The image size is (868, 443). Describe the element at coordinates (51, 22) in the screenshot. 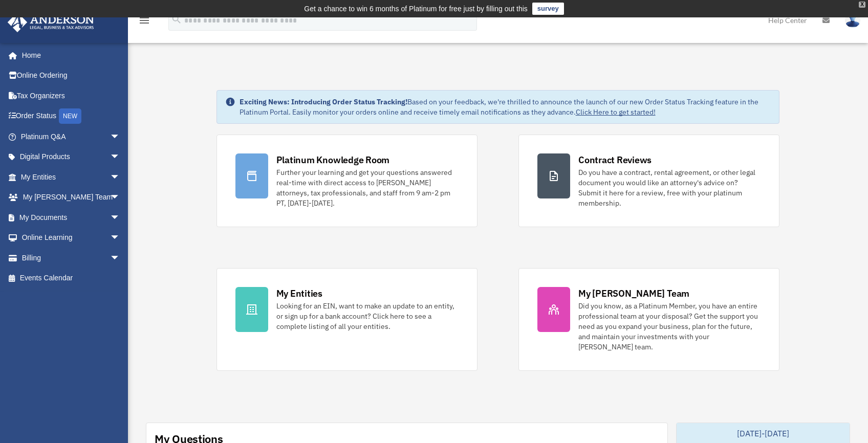

I see `img: Anderson Advisors Platinum Portal` at that location.